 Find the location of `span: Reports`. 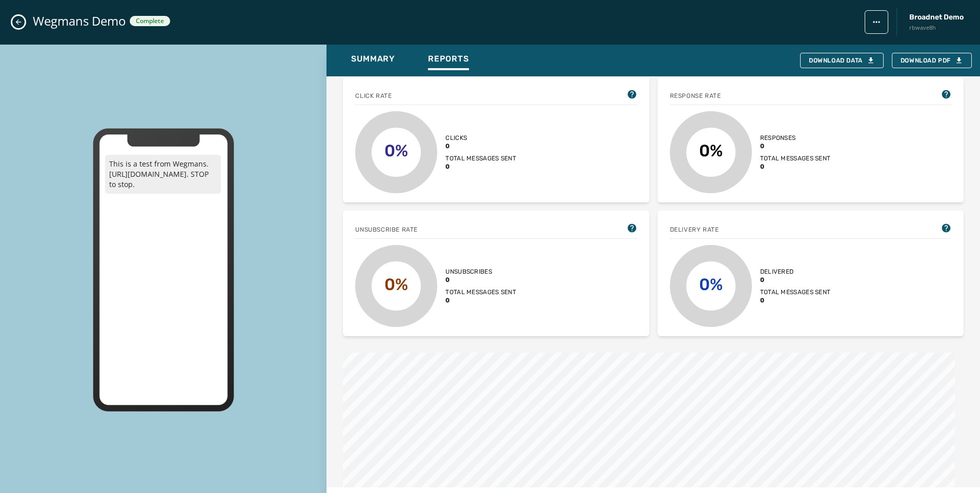

span: Reports is located at coordinates (448, 59).